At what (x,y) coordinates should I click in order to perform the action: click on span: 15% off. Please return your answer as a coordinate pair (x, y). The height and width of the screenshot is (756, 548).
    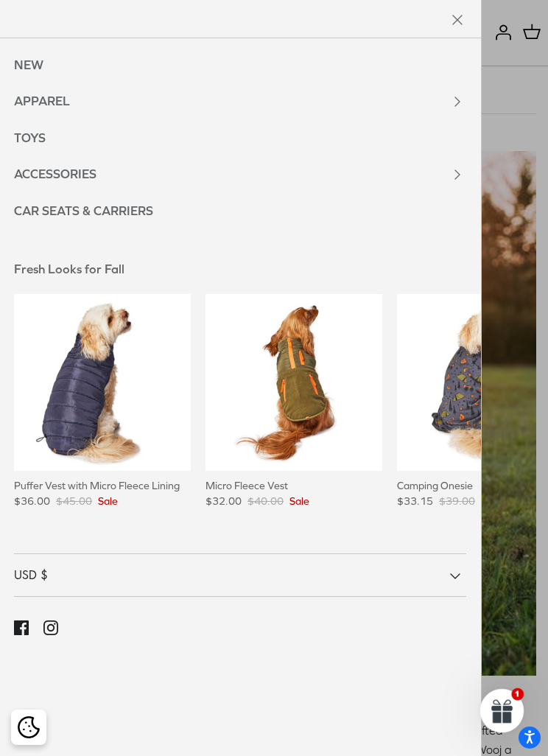
    Looking at the image, I should click on (427, 311).